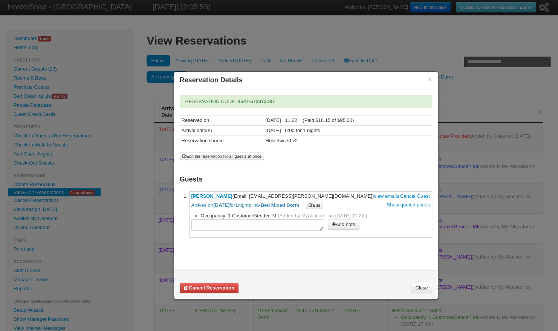 Image resolution: width=558 pixels, height=331 pixels. Describe the element at coordinates (222, 156) in the screenshot. I see `button: Edit the reservation for all guests at once` at that location.